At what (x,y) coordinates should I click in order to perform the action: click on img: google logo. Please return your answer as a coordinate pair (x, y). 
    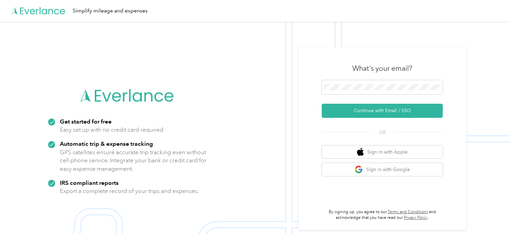
    Looking at the image, I should click on (359, 169).